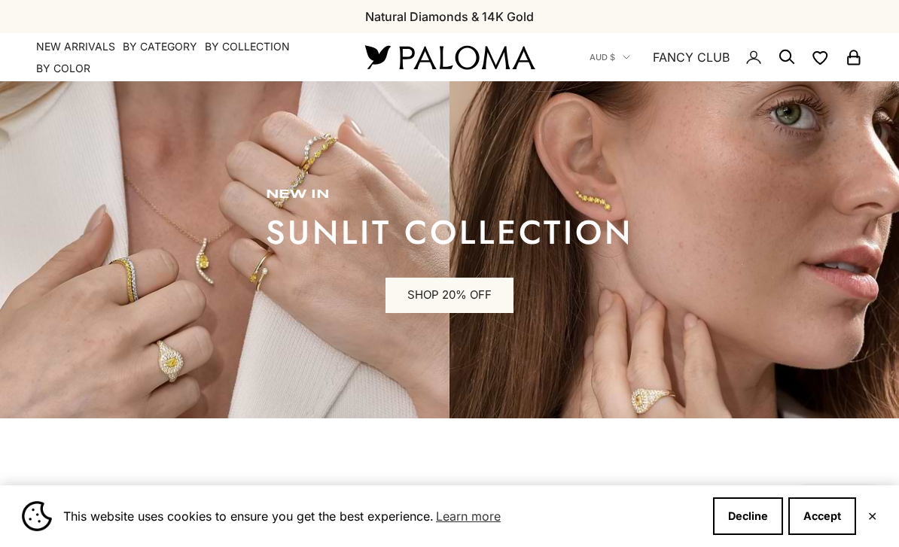 Image resolution: width=899 pixels, height=547 pixels. What do you see at coordinates (247, 47) in the screenshot?
I see `summary: By Collection` at bounding box center [247, 47].